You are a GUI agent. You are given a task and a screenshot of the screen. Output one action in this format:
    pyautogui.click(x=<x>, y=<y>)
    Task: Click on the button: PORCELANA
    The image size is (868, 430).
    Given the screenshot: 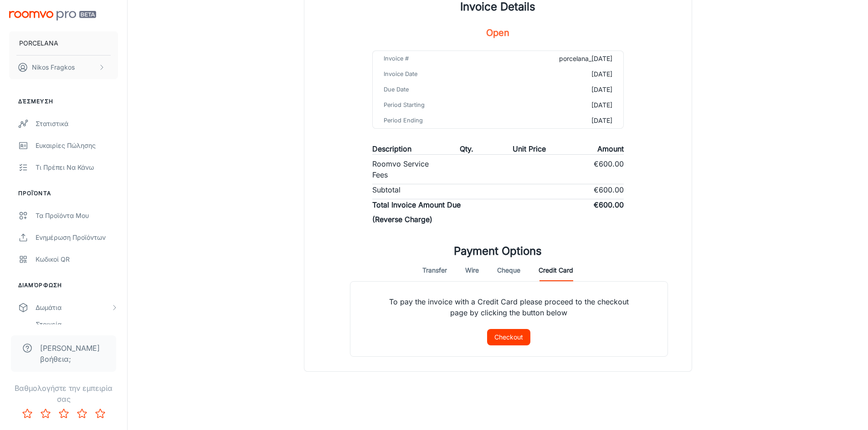 What is the action you would take?
    pyautogui.click(x=63, y=43)
    